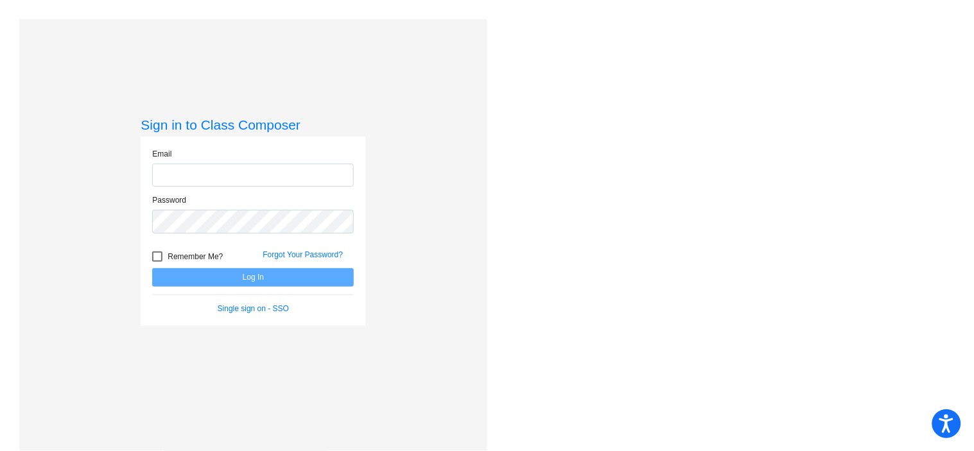  I want to click on h3: Sign in to Class Composer, so click(253, 125).